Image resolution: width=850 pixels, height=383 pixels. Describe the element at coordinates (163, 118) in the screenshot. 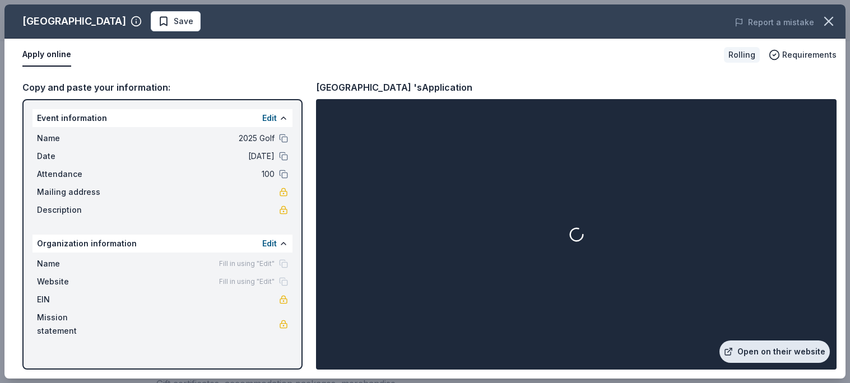

I see `div: Event information` at that location.